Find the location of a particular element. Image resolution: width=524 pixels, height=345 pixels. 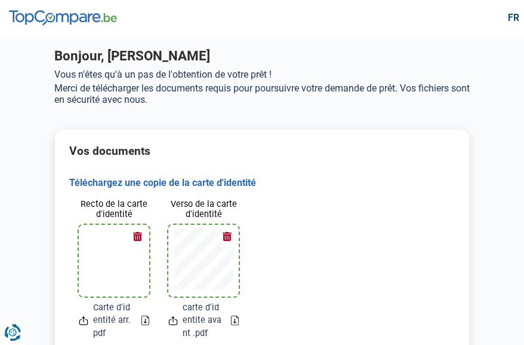

img: TopCompare.be is located at coordinates (63, 18).